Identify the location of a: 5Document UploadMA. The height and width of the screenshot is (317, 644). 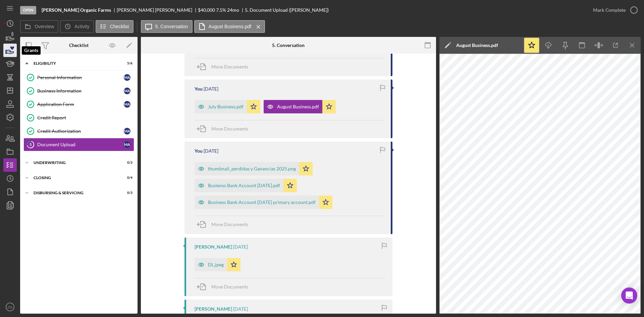
(79, 145).